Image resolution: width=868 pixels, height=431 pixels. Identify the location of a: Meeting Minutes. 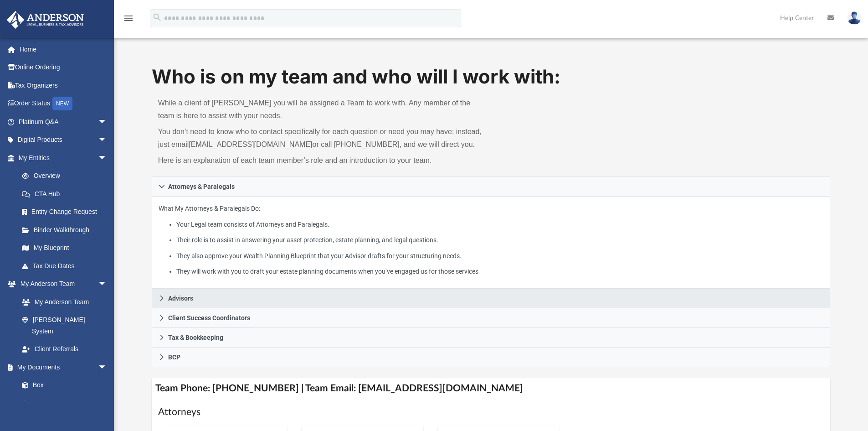
(65, 403).